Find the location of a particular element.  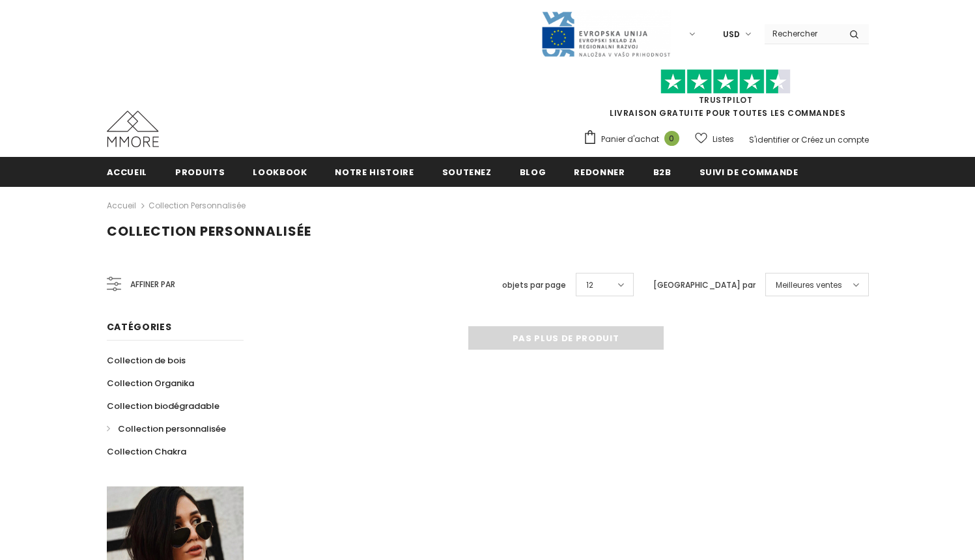

a: TrustPilot is located at coordinates (726, 100).